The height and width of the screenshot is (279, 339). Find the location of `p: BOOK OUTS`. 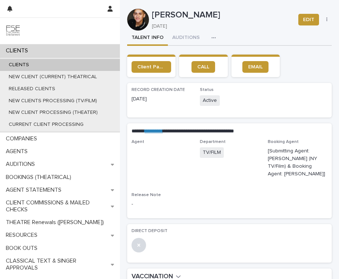

p: BOOK OUTS is located at coordinates (23, 248).